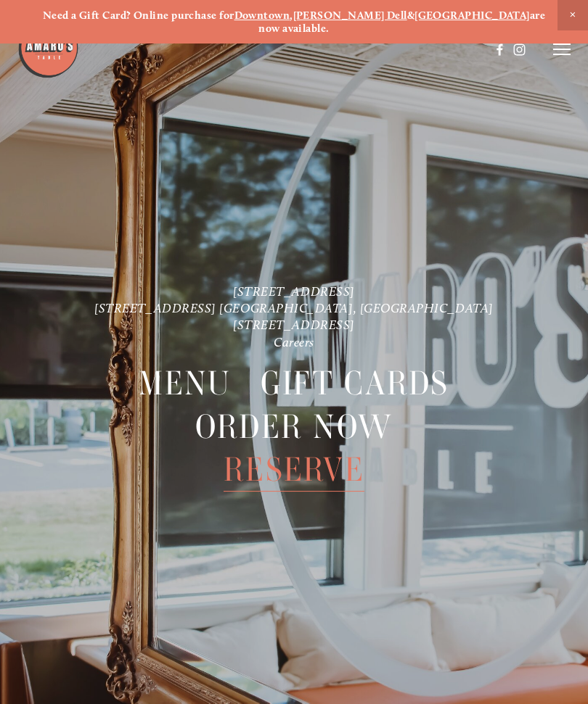 The width and height of the screenshot is (588, 704). Describe the element at coordinates (48, 48) in the screenshot. I see `img: Amaro's Table` at that location.